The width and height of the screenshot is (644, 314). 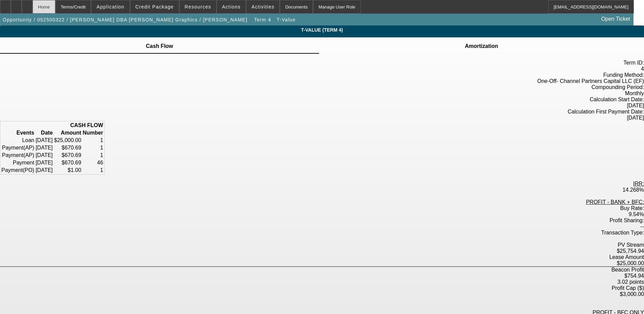 What do you see at coordinates (68, 170) in the screenshot?
I see `td: $1.00` at bounding box center [68, 170].